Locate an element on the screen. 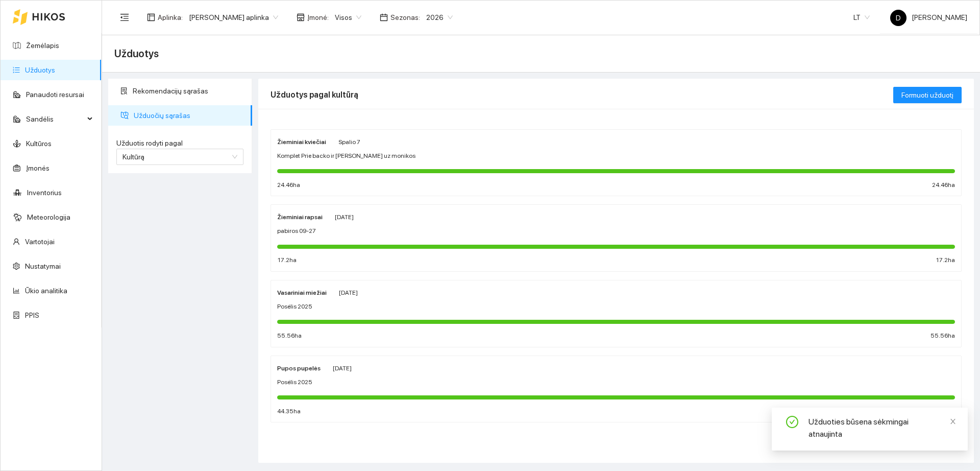  span: Užduotys is located at coordinates (137, 54).